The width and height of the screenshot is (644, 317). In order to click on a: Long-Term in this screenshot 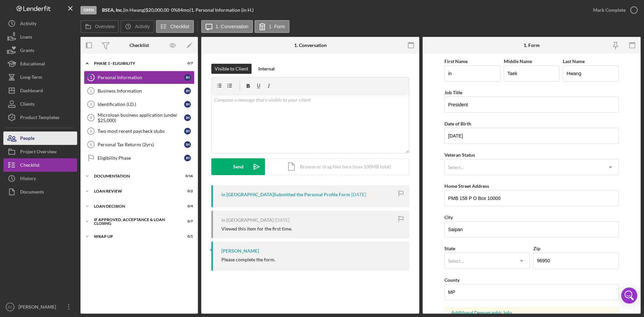, I will do `click(40, 77)`.